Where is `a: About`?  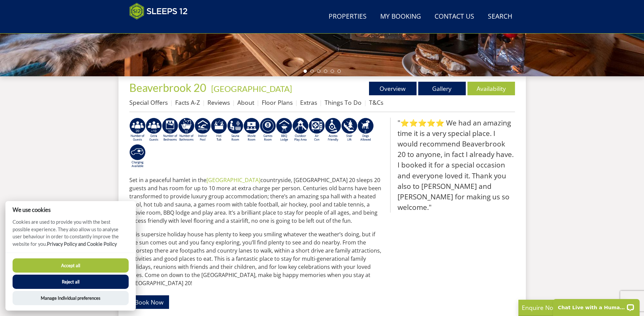 a: About is located at coordinates (246, 102).